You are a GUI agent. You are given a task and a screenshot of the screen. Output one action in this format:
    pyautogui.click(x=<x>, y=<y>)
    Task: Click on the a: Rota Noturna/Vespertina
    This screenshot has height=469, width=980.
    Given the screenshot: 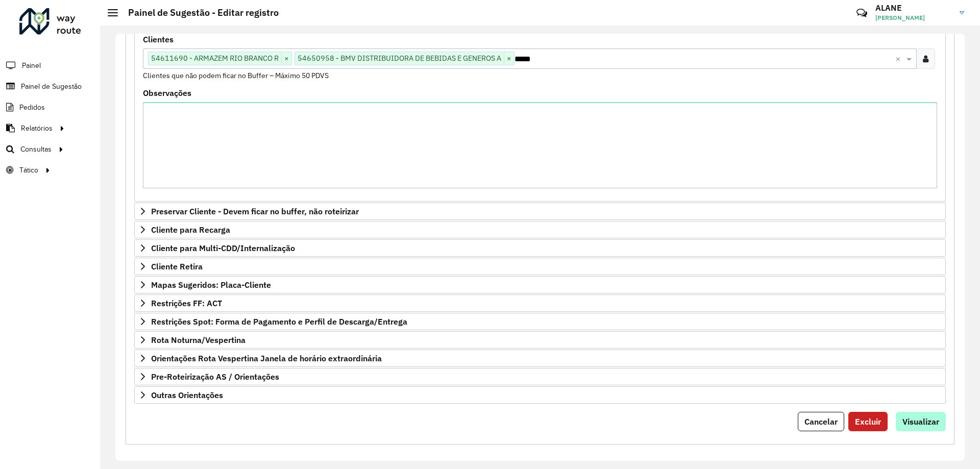 What is the action you would take?
    pyautogui.click(x=540, y=340)
    